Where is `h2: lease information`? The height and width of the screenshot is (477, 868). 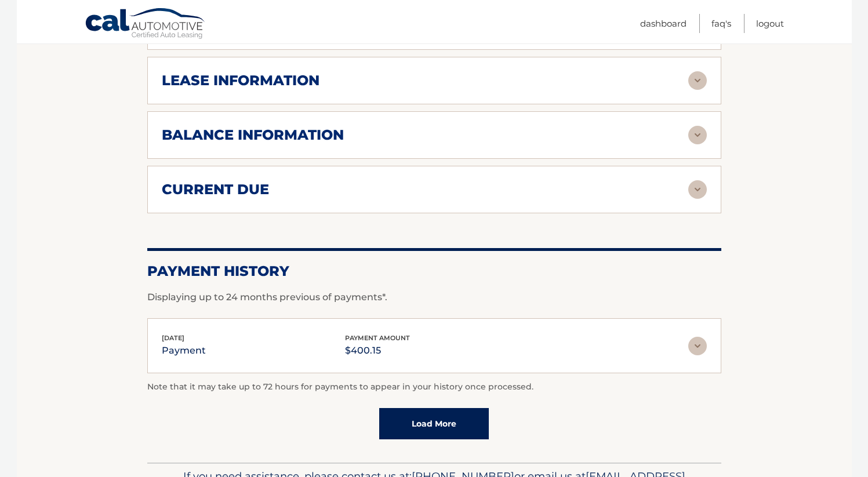 h2: lease information is located at coordinates (240, 81).